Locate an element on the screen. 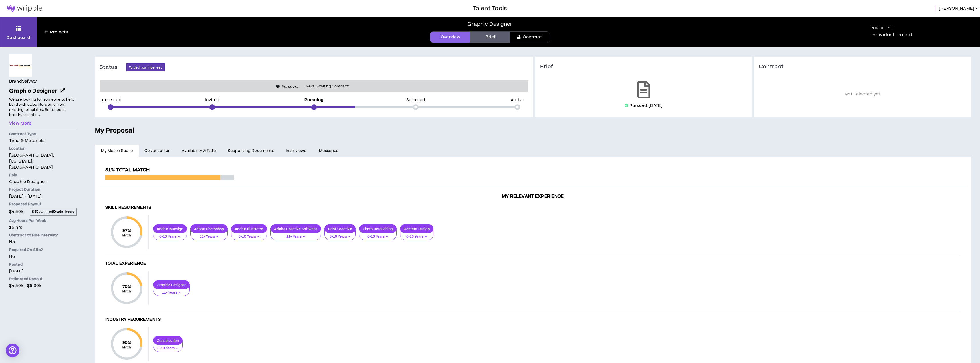 Image resolution: width=980 pixels, height=363 pixels. h3: Status is located at coordinates (113, 67).